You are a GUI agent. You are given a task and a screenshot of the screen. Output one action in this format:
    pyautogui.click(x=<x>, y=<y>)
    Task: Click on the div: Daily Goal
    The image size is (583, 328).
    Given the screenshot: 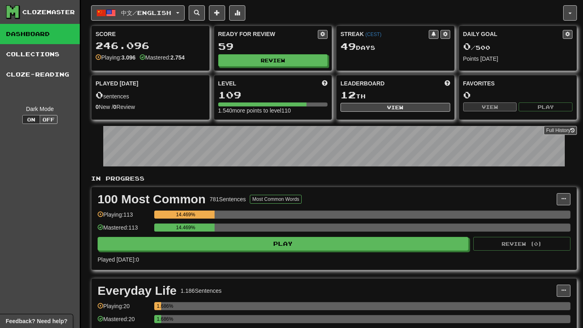 What is the action you would take?
    pyautogui.click(x=513, y=34)
    